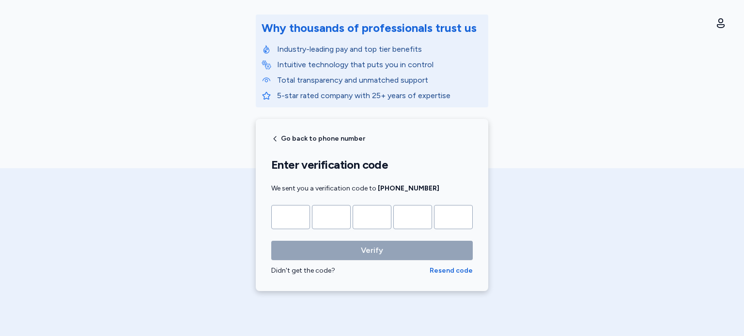 The image size is (744, 336). What do you see at coordinates (372, 251) in the screenshot?
I see `span: Verify` at bounding box center [372, 251].